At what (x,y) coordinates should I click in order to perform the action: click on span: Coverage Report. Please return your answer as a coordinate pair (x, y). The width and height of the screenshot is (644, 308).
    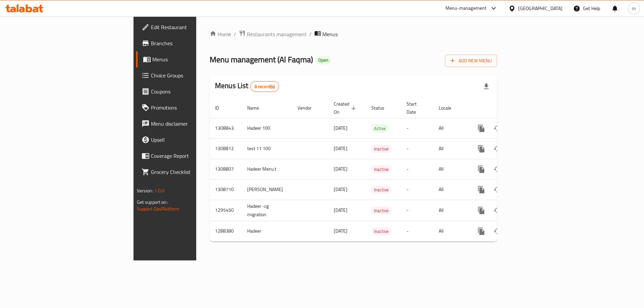
    Looking at the image, I should click on (193, 156).